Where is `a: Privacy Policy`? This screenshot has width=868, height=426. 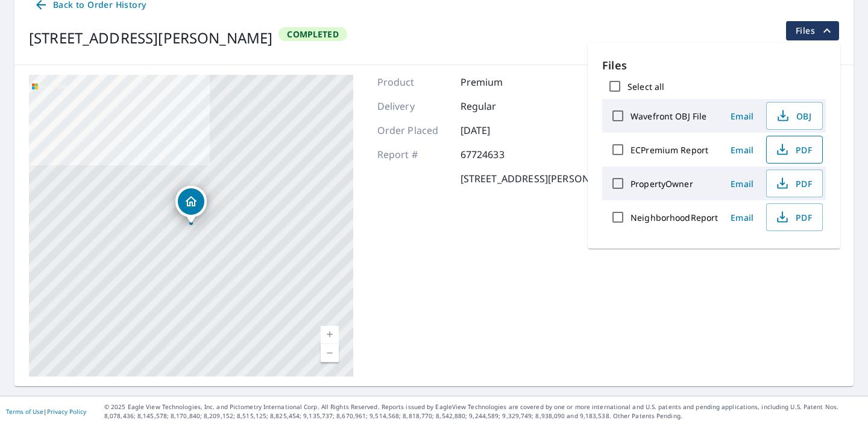 a: Privacy Policy is located at coordinates (66, 412).